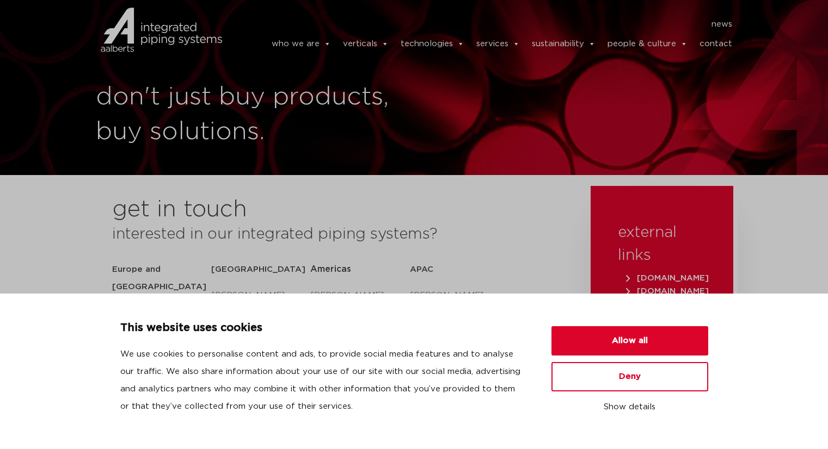 This screenshot has height=449, width=828. What do you see at coordinates (630, 377) in the screenshot?
I see `button: Deny` at bounding box center [630, 377].